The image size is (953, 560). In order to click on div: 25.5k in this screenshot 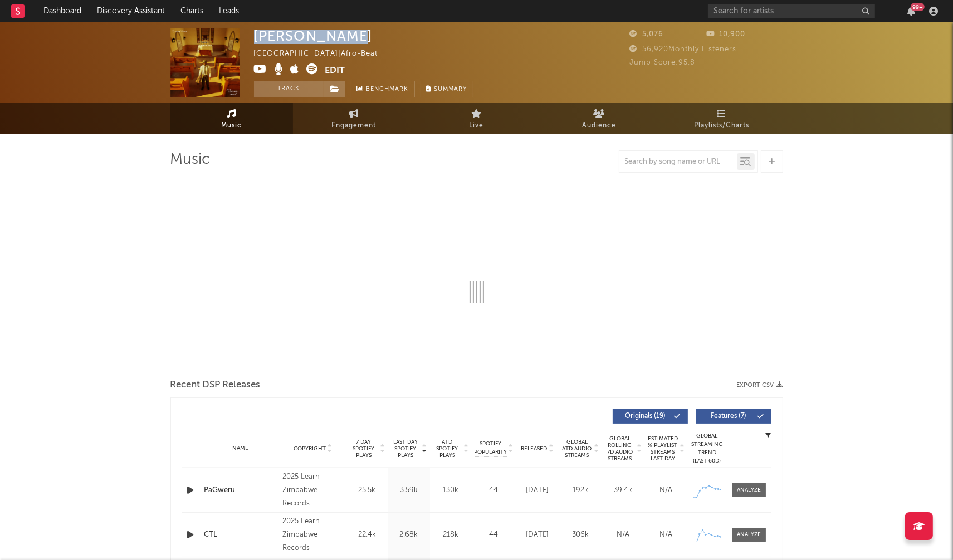, I will do `click(367, 491)`.